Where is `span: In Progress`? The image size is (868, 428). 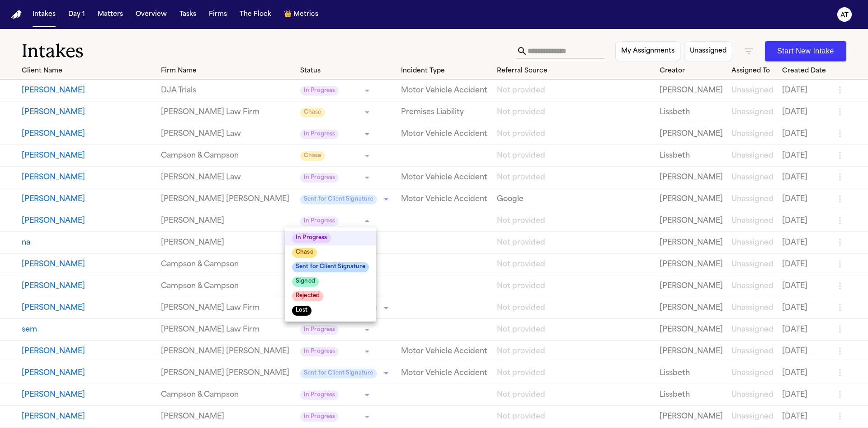
span: In Progress is located at coordinates (312, 238).